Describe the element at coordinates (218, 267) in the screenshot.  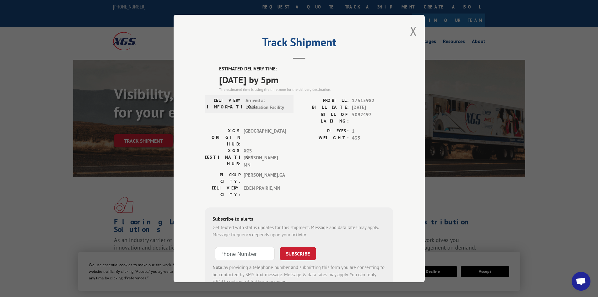
I see `strong: Note:` at that location.